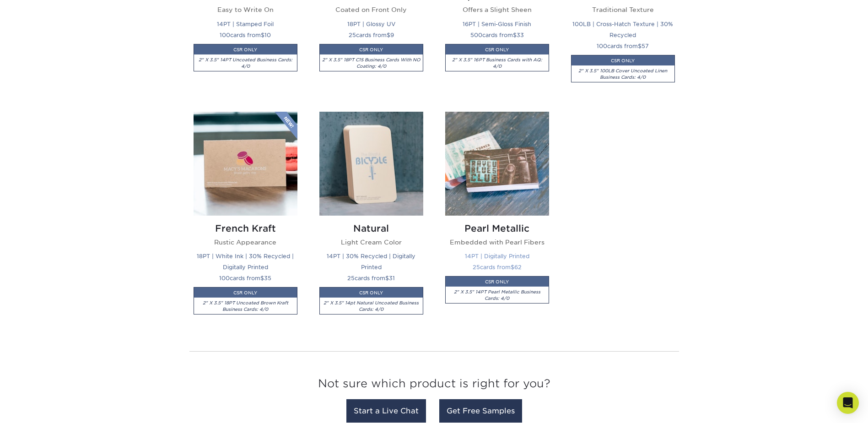 This screenshot has height=423, width=868. What do you see at coordinates (371, 261) in the screenshot?
I see `small: 14PT | 30% Recycled | Digitally Printed` at bounding box center [371, 261].